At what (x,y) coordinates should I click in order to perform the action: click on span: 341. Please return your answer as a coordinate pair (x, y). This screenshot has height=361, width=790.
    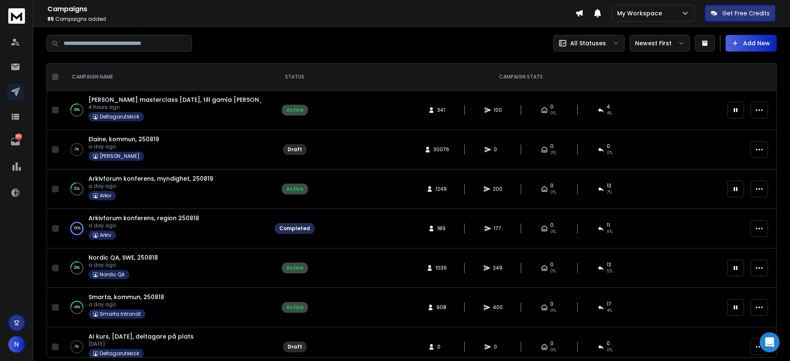
    Looking at the image, I should click on (442, 110).